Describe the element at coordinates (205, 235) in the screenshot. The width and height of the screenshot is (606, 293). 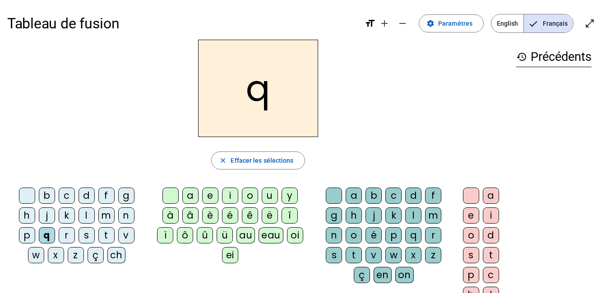
I see `div: û` at that location.